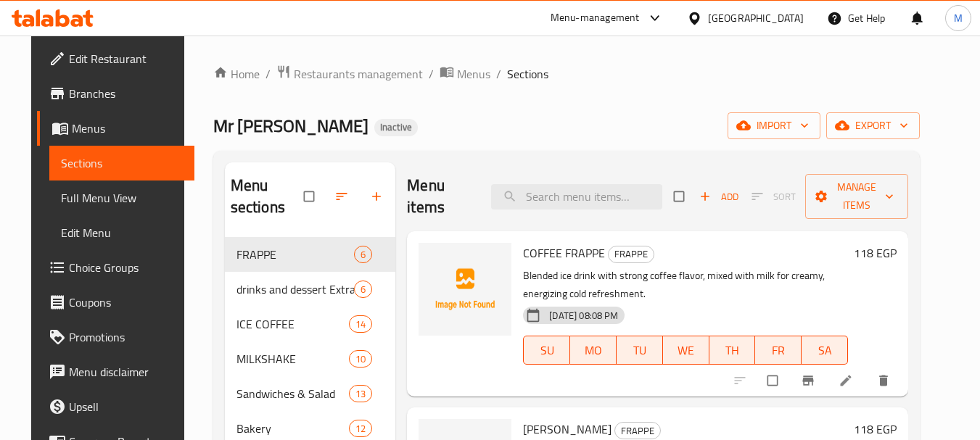 The height and width of the screenshot is (440, 980). What do you see at coordinates (292, 324) in the screenshot?
I see `span: ICE COFFEE` at bounding box center [292, 324].